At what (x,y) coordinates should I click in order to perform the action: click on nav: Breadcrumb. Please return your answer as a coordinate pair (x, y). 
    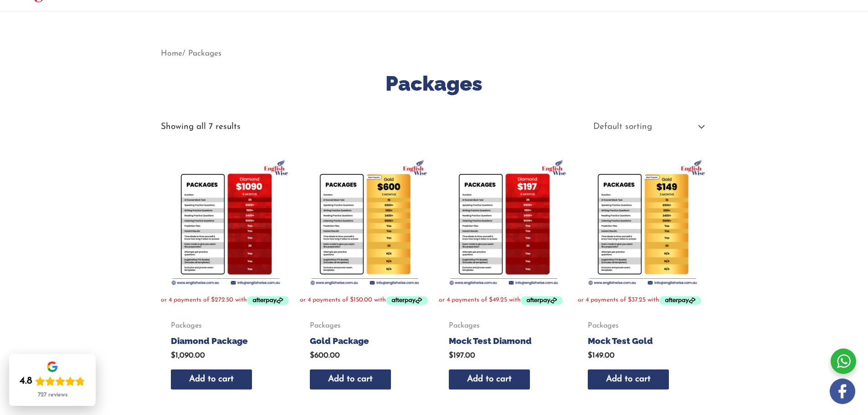
    Looking at the image, I should click on (434, 54).